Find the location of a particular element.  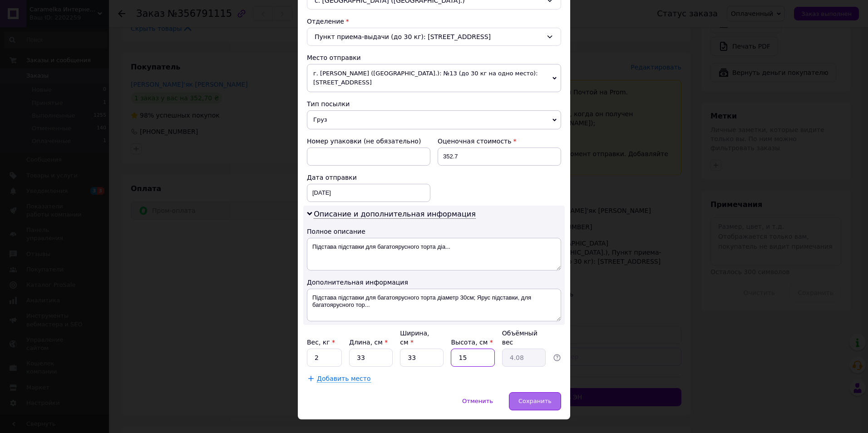

div: Полное описание is located at coordinates (434, 232).